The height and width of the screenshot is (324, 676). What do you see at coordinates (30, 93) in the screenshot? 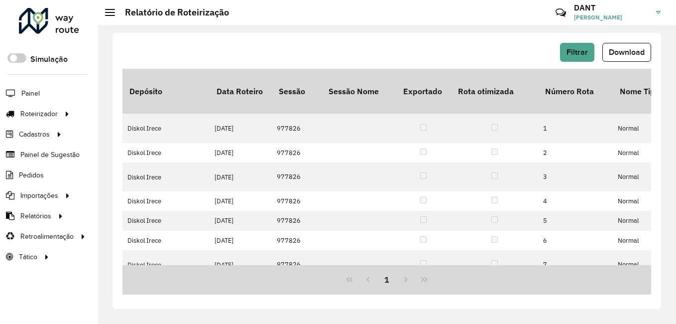
I see `span: Painel` at bounding box center [30, 93].